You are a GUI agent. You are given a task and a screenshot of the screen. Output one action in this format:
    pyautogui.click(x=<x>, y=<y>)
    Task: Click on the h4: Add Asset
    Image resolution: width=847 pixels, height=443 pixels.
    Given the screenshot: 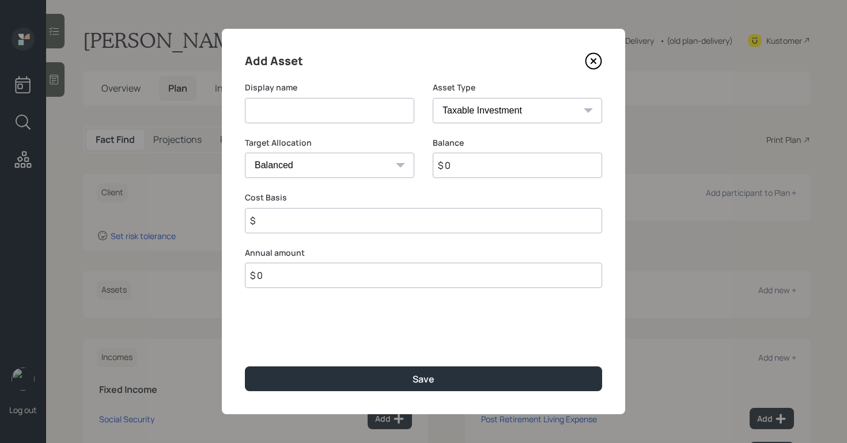 What is the action you would take?
    pyautogui.click(x=274, y=61)
    